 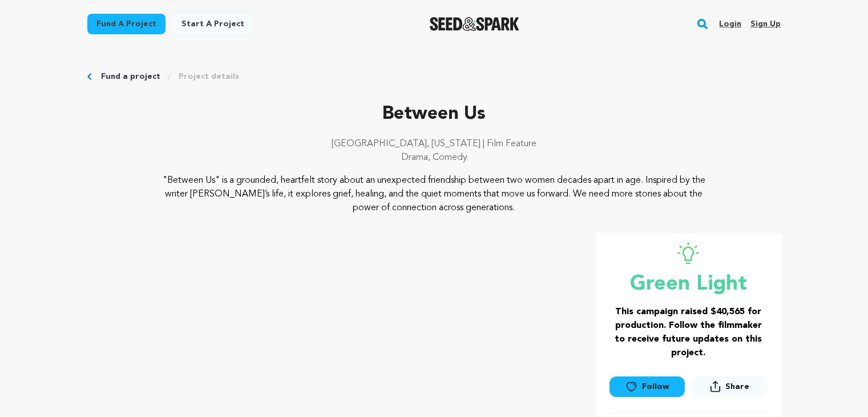 What do you see at coordinates (647, 387) in the screenshot?
I see `a: Follow` at bounding box center [647, 387].